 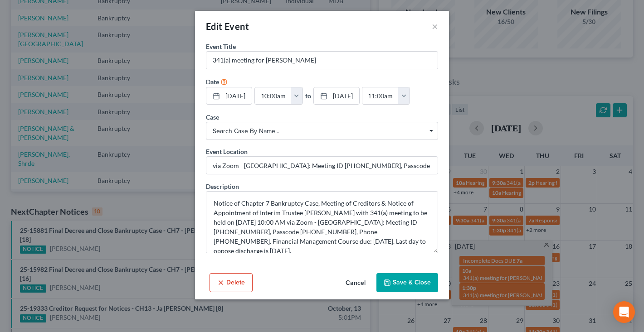 I want to click on span: Event Title, so click(x=221, y=46).